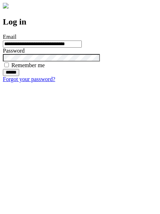  What do you see at coordinates (13, 50) in the screenshot?
I see `label: Password` at bounding box center [13, 50].